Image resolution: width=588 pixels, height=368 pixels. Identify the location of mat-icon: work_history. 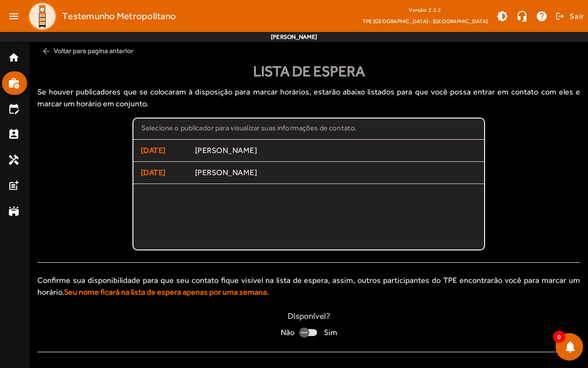
(14, 83).